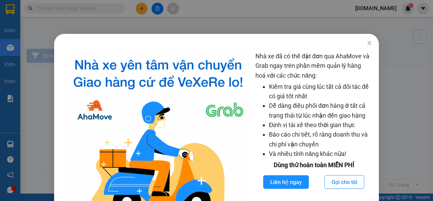 The width and height of the screenshot is (433, 201). I want to click on li: Báo cáo chi tiết, rõ ràng doanh thu và chi phí vận chuyển, so click(321, 139).